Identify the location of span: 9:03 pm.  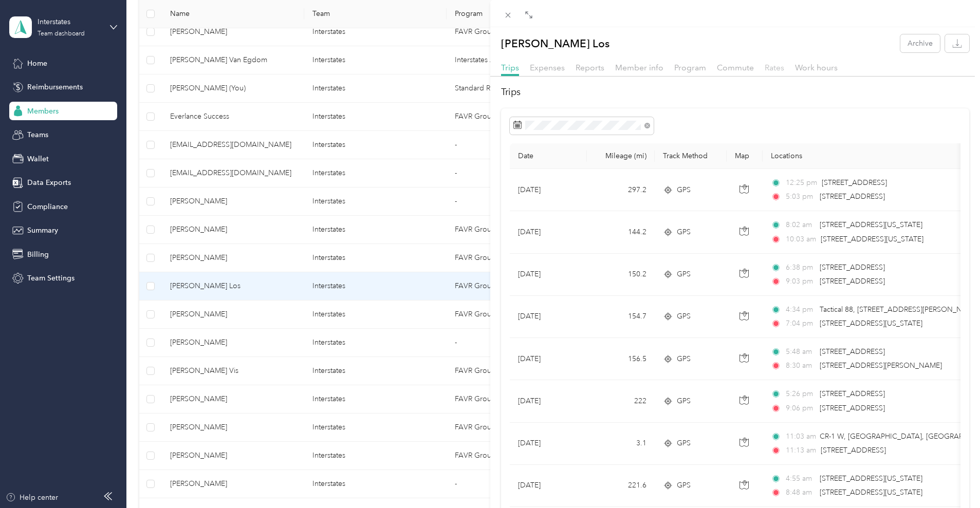
(800, 281).